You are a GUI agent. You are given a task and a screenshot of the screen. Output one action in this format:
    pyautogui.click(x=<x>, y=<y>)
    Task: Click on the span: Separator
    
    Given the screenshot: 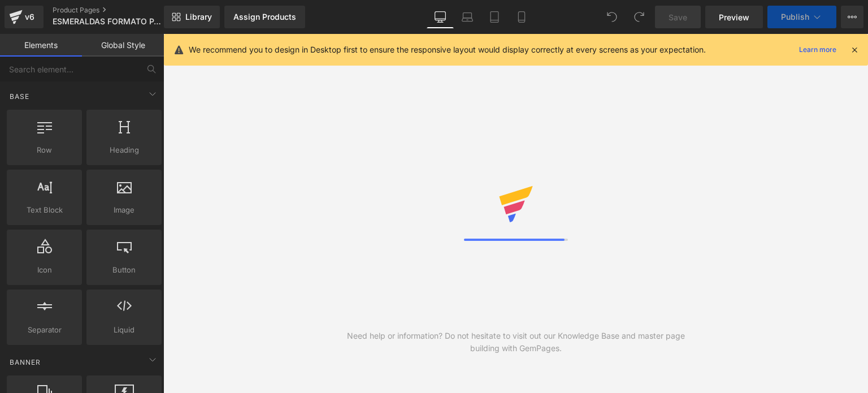 What is the action you would take?
    pyautogui.click(x=44, y=329)
    